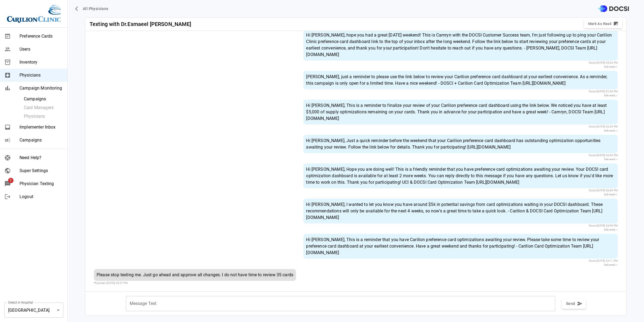 The image size is (644, 322). What do you see at coordinates (574, 303) in the screenshot?
I see `button: Send` at bounding box center [574, 303].